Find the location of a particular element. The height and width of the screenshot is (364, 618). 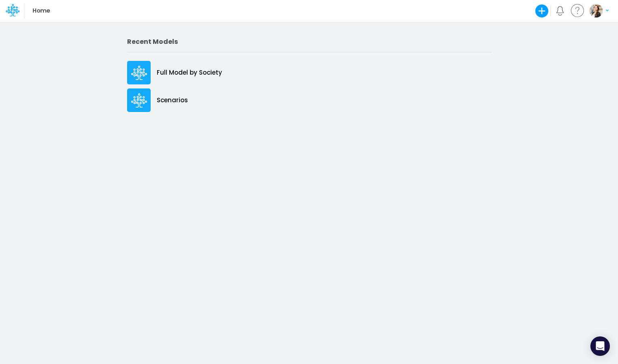

p: Home is located at coordinates (41, 11).